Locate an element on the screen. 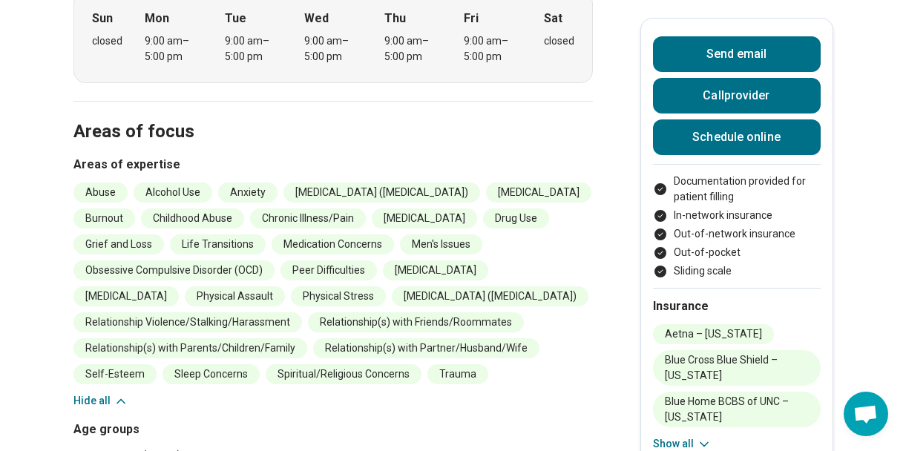 This screenshot has width=906, height=451. li: Spiritual/Religious Concerns is located at coordinates (344, 374).